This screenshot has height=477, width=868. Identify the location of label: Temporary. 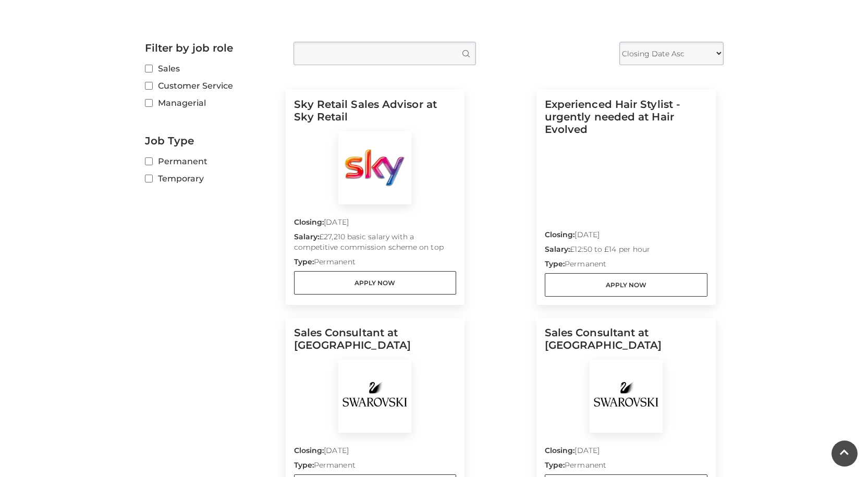
(211, 179).